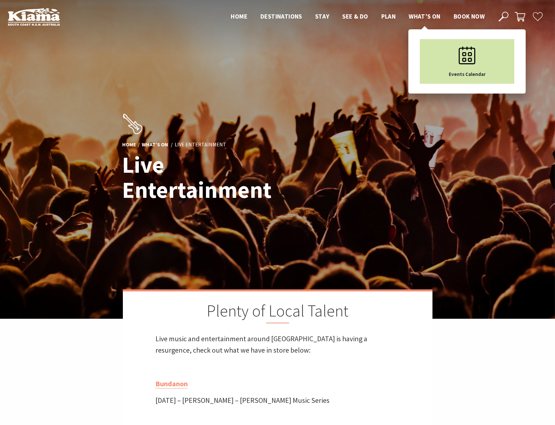 Image resolution: width=555 pixels, height=425 pixels. What do you see at coordinates (129, 145) in the screenshot?
I see `a: Home` at bounding box center [129, 145].